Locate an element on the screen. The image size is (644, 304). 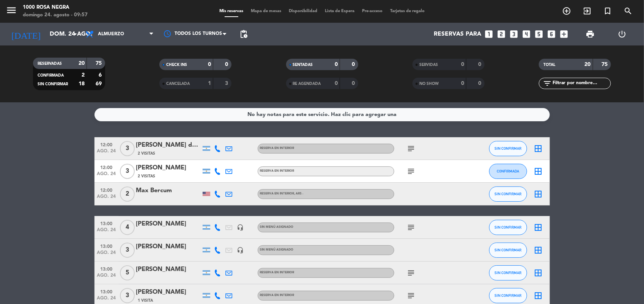
div: Max Bercum is located at coordinates (169, 191).